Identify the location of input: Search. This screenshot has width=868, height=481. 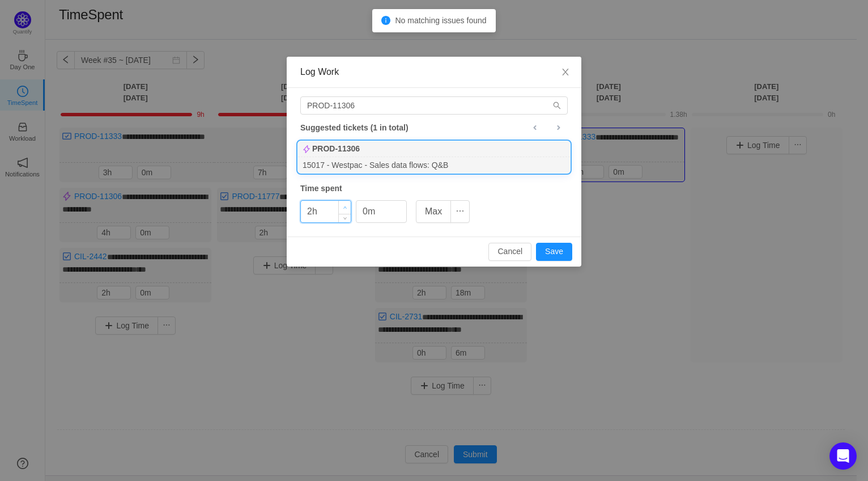
(434, 106).